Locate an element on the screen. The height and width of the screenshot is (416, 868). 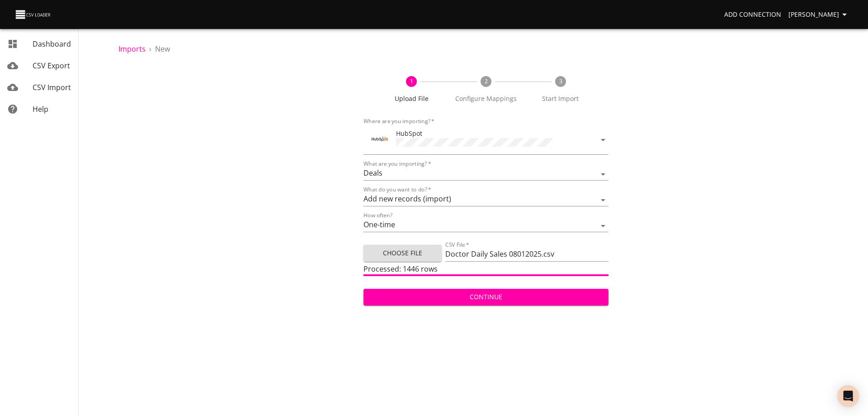
button: Choose File is located at coordinates (402, 253).